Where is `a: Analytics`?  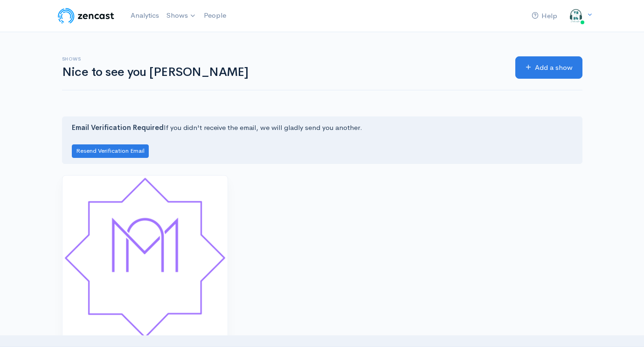
a: Analytics is located at coordinates (145, 15).